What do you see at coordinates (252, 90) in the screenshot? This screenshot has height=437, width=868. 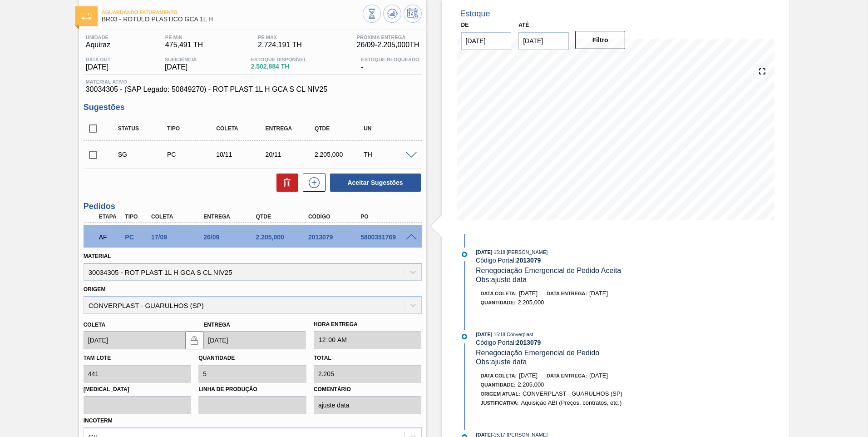 I see `span: 30034305 - (SAP Legado: 50849270) - ROT PLAST 1L H GCA S CL NIV25` at bounding box center [252, 90].